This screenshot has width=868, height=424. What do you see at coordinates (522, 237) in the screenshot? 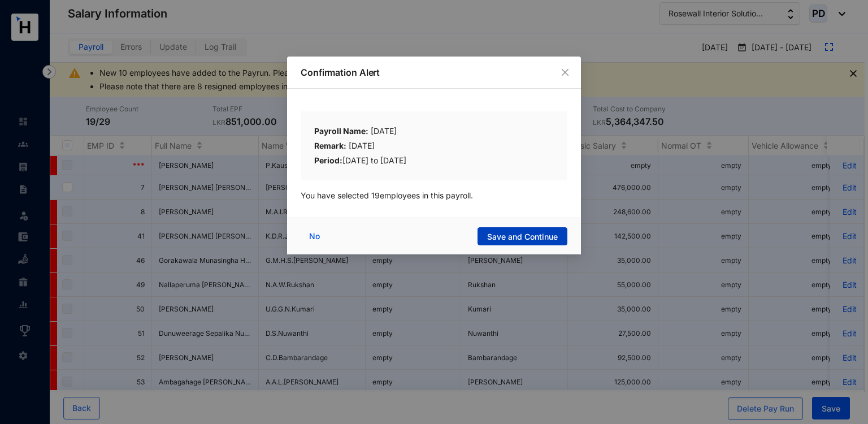
I see `span: Save and Continue` at bounding box center [522, 237].